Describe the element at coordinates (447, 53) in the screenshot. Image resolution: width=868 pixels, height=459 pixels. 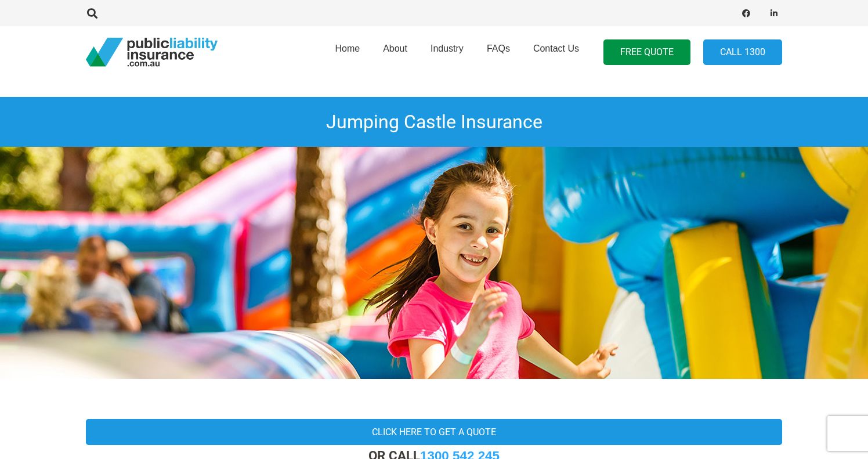
I see `a: Industry` at that location.